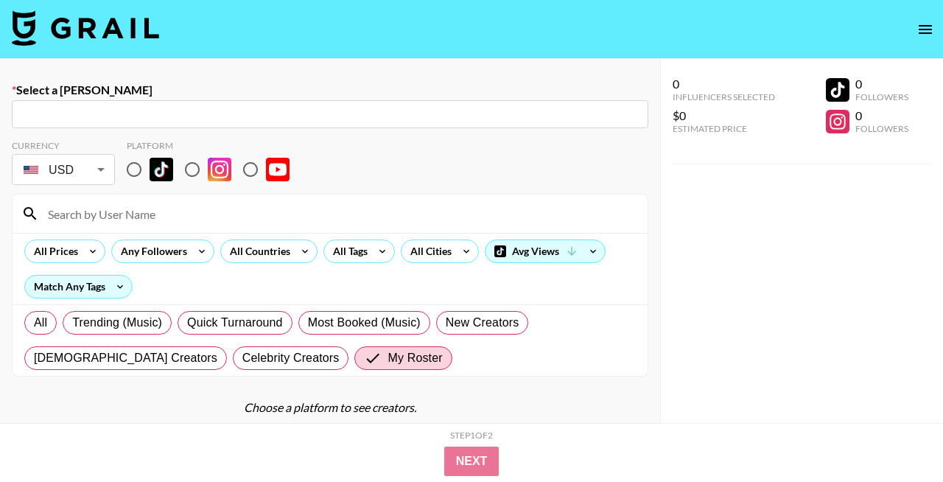 Image resolution: width=943 pixels, height=482 pixels. I want to click on div: Step 1 of 2, so click(472, 435).